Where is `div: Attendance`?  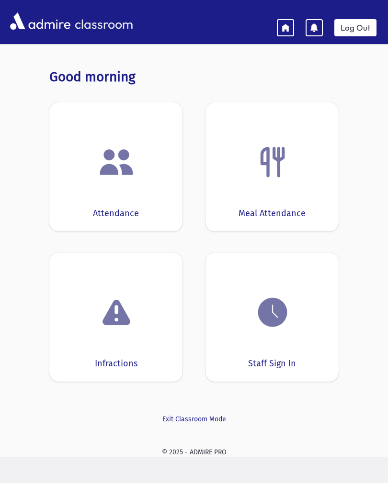 div: Attendance is located at coordinates (116, 213).